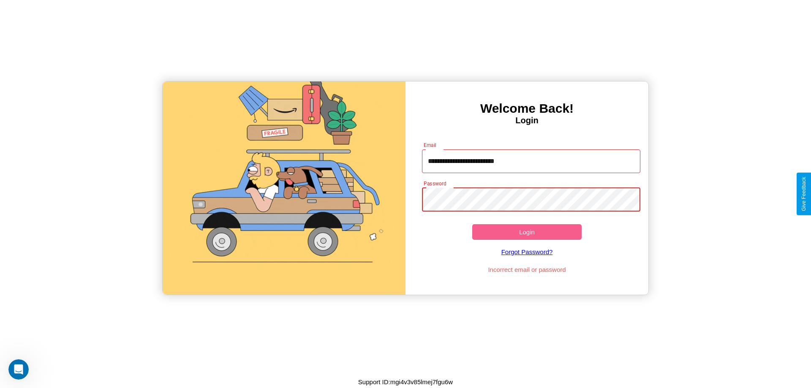  Describe the element at coordinates (406, 382) in the screenshot. I see `p: Support ID: mgi4v3v85lmej7fgu6w` at that location.